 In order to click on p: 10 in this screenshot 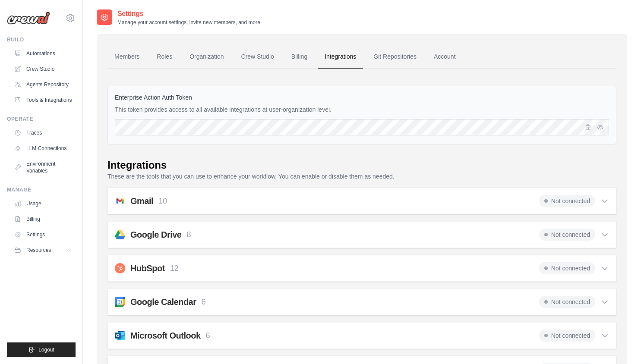, I will do `click(163, 201)`.